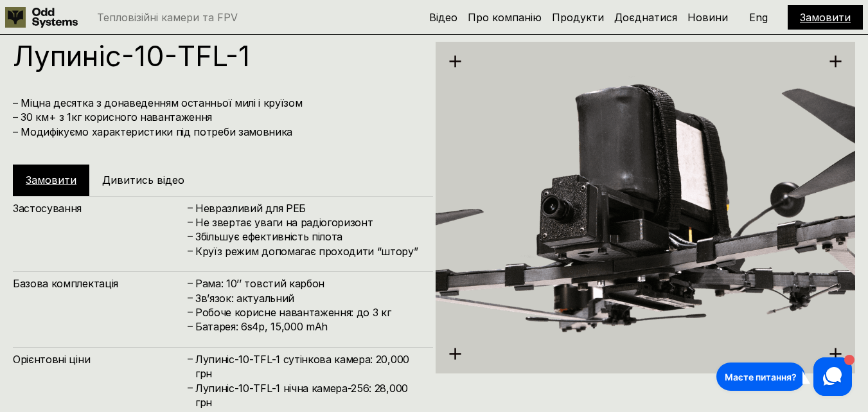  What do you see at coordinates (136, 6) in the screenshot?
I see `i: 1` at bounding box center [136, 6].